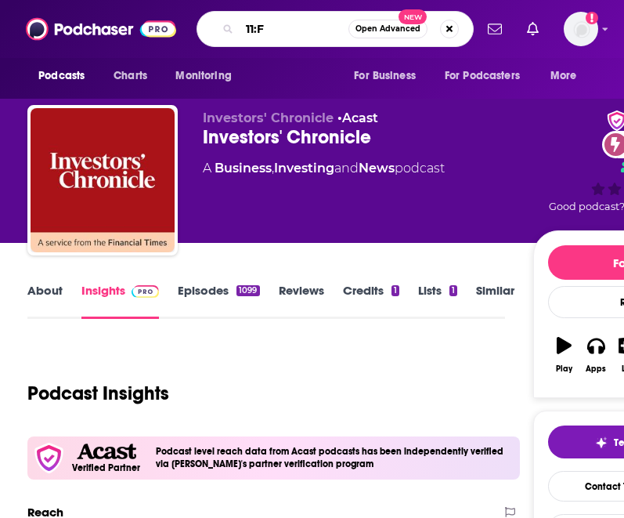 Image resolution: width=624 pixels, height=518 pixels. Describe the element at coordinates (304, 168) in the screenshot. I see `a: Investing` at that location.